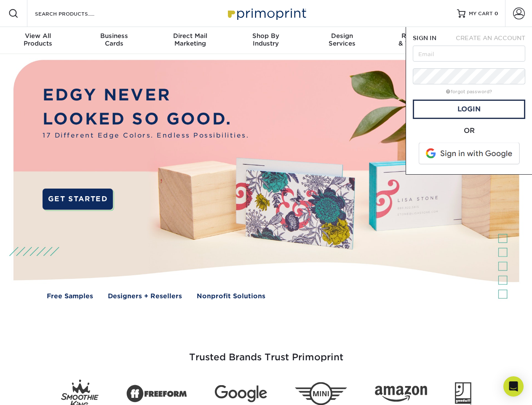 Image resolution: width=532 pixels, height=405 pixels. What do you see at coordinates (342, 36) in the screenshot?
I see `span: Design` at bounding box center [342, 36].